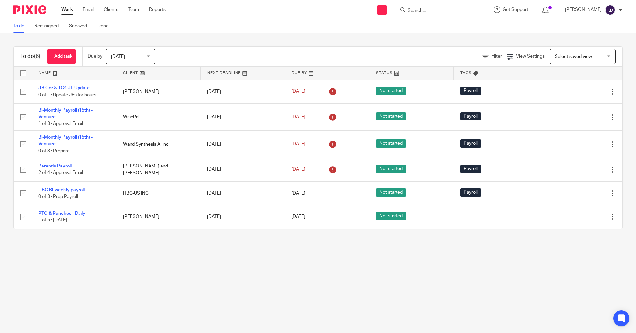 The height and width of the screenshot is (333, 636). What do you see at coordinates (62, 190) in the screenshot?
I see `a: HBC Bi-weekly payroll` at bounding box center [62, 190].